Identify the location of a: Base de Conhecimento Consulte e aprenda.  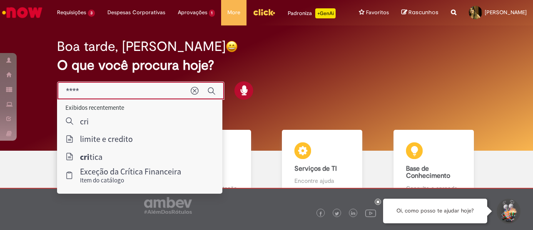
(434, 165).